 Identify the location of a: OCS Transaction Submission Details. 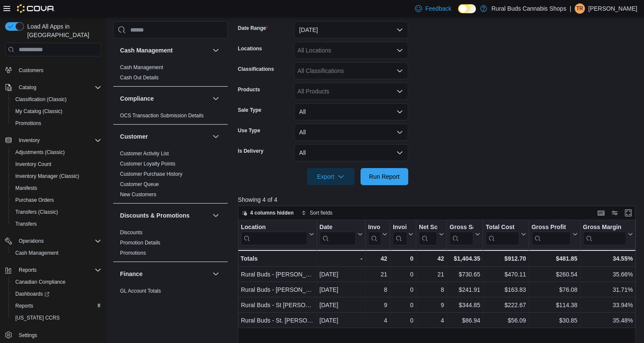
(162, 115).